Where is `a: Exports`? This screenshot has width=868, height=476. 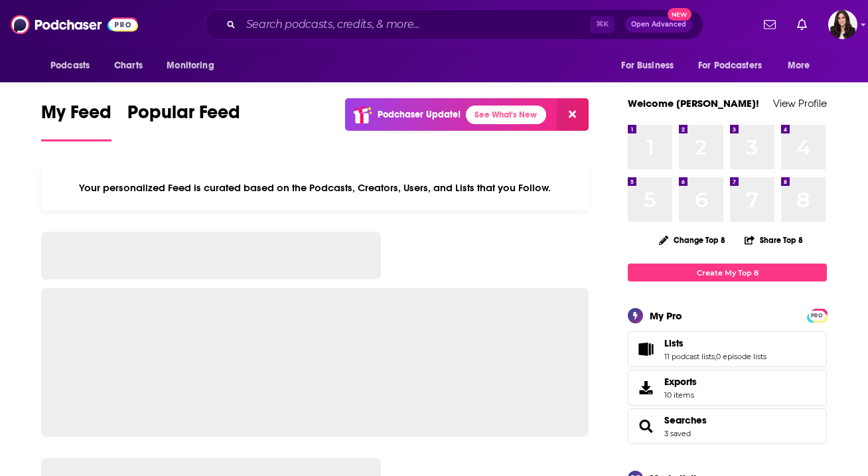
a: Exports is located at coordinates (727, 388).